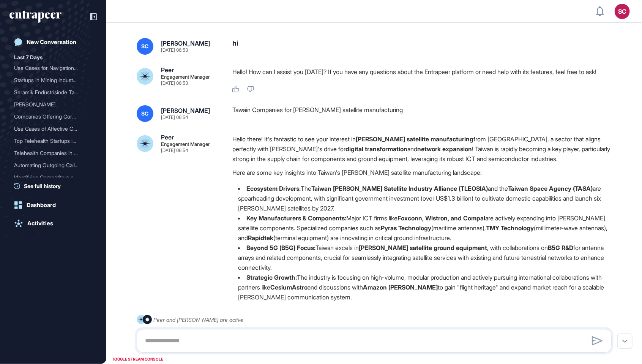 The width and height of the screenshot is (642, 364). Describe the element at coordinates (50, 92) in the screenshot. I see `div: Seramik Endüstrisinde Tal...` at that location.